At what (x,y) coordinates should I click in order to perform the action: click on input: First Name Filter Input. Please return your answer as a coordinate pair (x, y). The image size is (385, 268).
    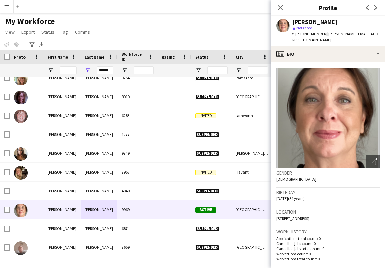
    Looking at the image, I should click on (68, 70).